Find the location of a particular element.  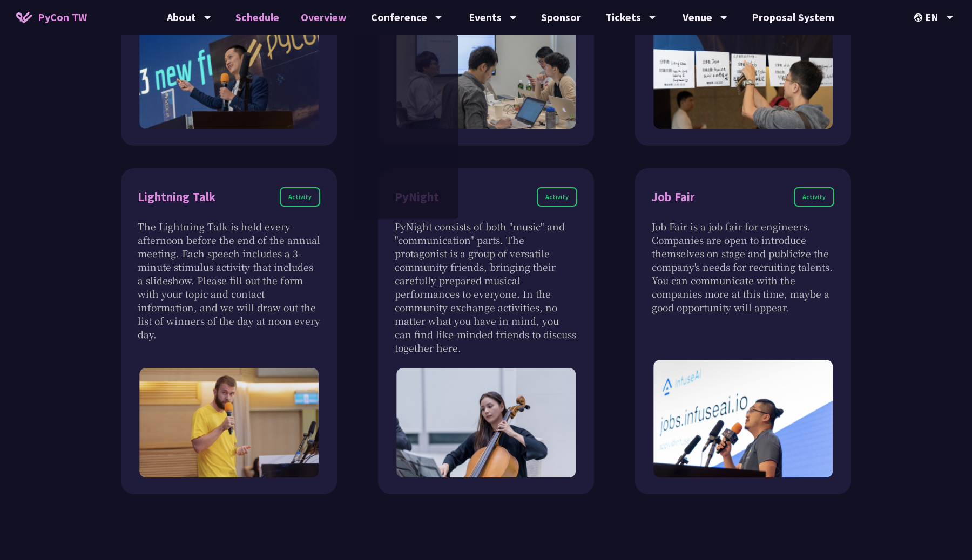

img: Home icon of PyCon TW 2025 is located at coordinates (24, 17).